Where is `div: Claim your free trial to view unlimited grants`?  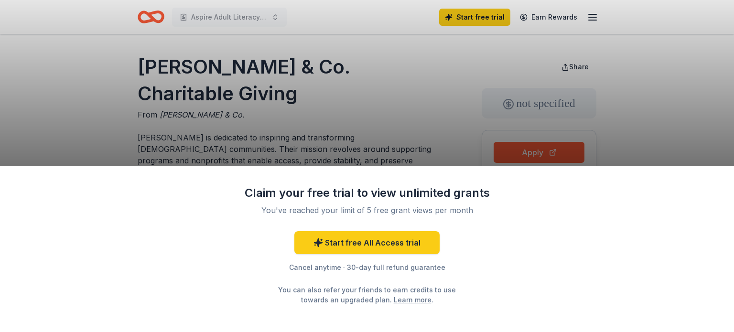
div: Claim your free trial to view unlimited grants is located at coordinates (367, 193).